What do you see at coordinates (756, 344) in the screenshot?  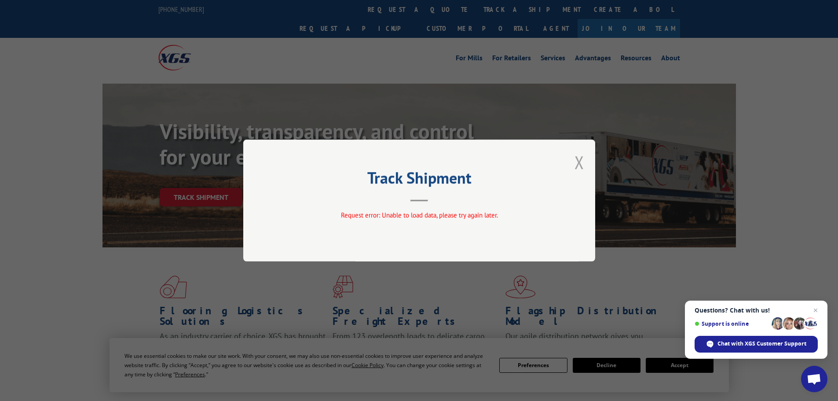 I see `div: Chat with XGS Customer Support` at bounding box center [756, 344].